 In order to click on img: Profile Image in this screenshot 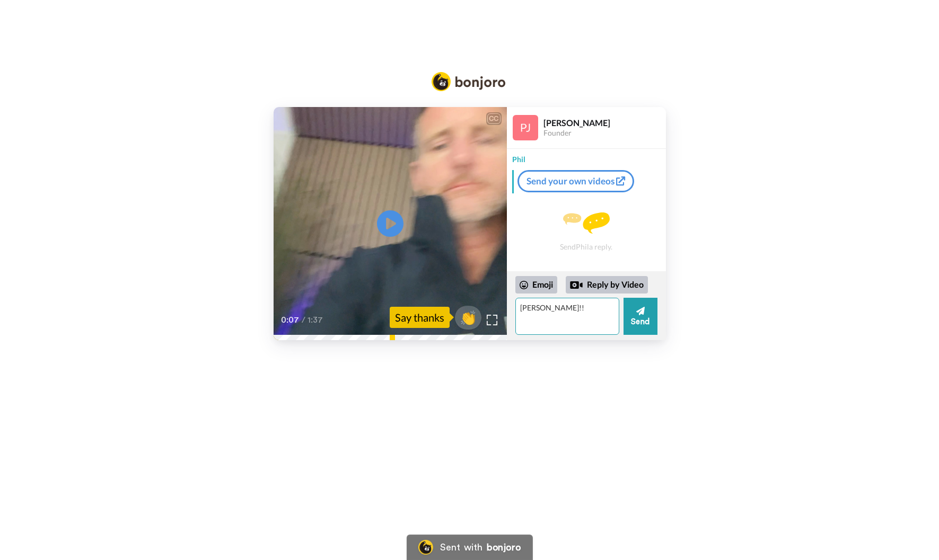, I will do `click(526, 128)`.